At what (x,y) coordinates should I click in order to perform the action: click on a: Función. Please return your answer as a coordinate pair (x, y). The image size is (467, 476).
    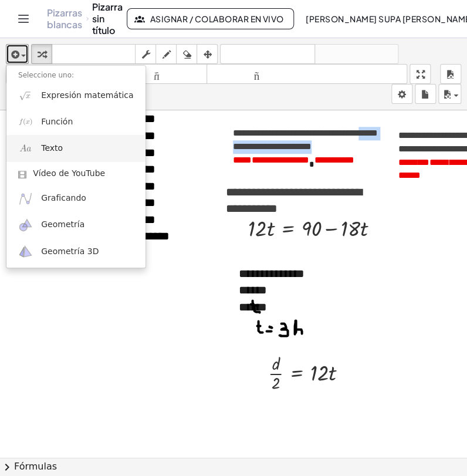
    Looking at the image, I should click on (75, 122).